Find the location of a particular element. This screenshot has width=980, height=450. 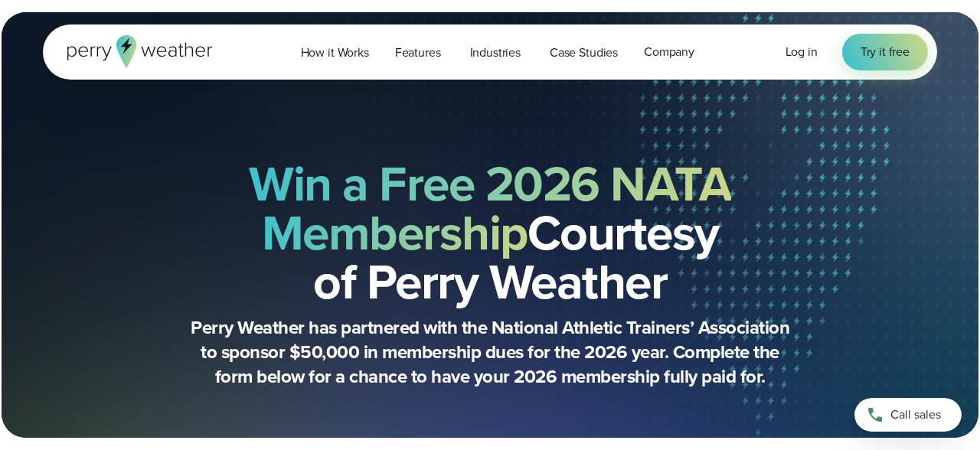

span: Log in is located at coordinates (802, 51).